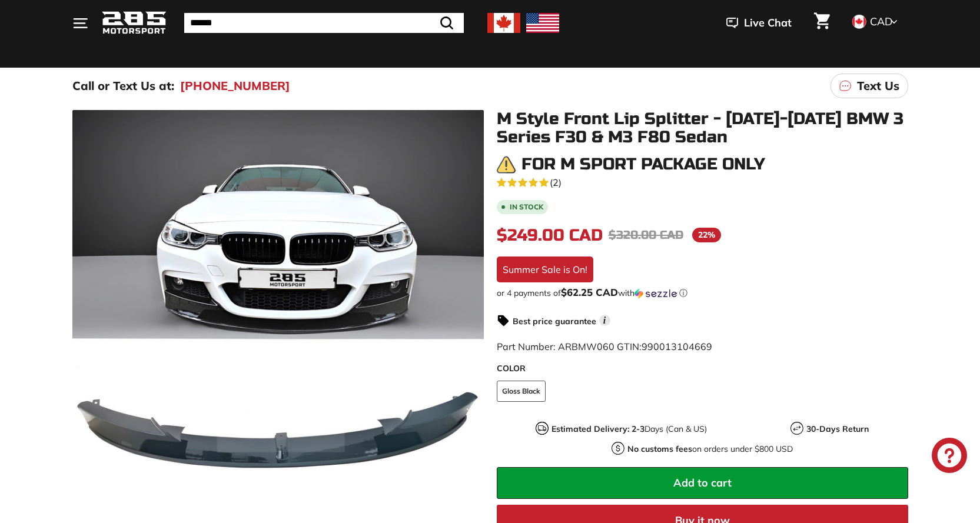 The height and width of the screenshot is (523, 980). What do you see at coordinates (550, 235) in the screenshot?
I see `span: $249.00 CAD` at bounding box center [550, 235].